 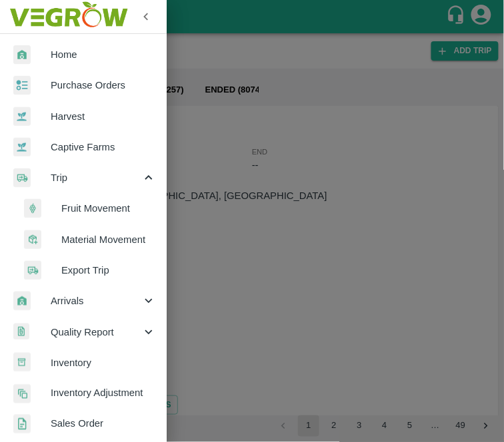 What do you see at coordinates (103, 116) in the screenshot?
I see `span: Harvest` at bounding box center [103, 116].